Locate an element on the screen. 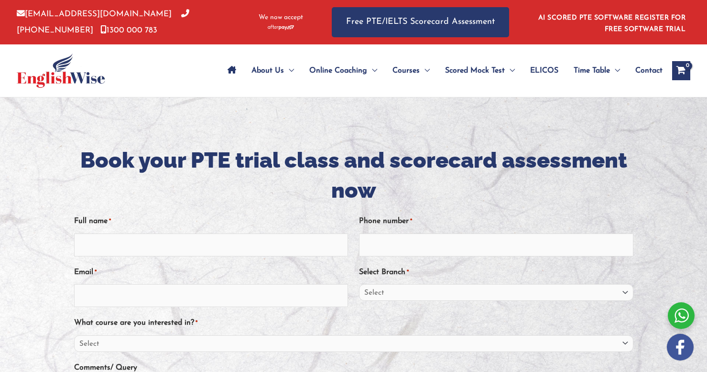  span: Courses is located at coordinates (406, 71).